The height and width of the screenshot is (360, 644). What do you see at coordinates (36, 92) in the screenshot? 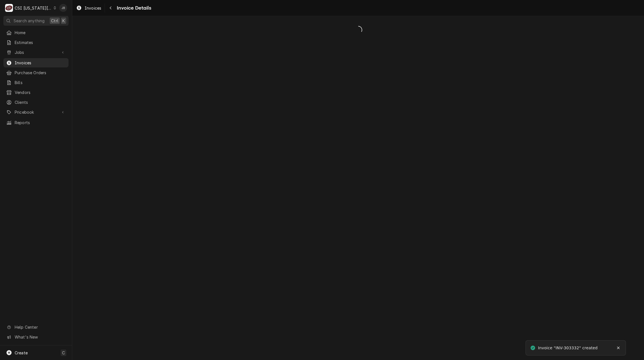
I see `a: Vendors` at bounding box center [36, 92].